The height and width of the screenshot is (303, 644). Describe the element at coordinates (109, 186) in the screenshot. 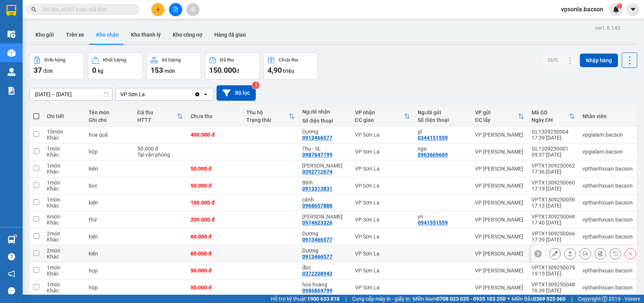

I see `div: boc` at that location.